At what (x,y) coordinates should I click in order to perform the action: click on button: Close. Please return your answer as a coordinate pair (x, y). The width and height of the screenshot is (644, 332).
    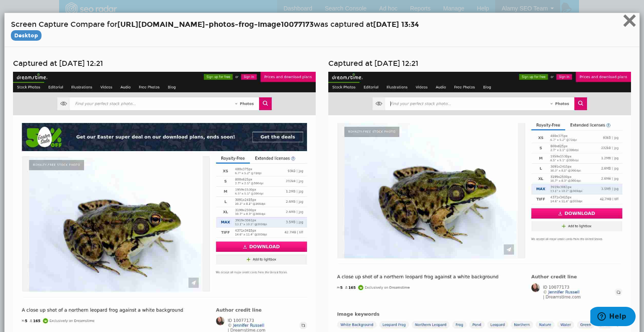
    Looking at the image, I should click on (629, 22).